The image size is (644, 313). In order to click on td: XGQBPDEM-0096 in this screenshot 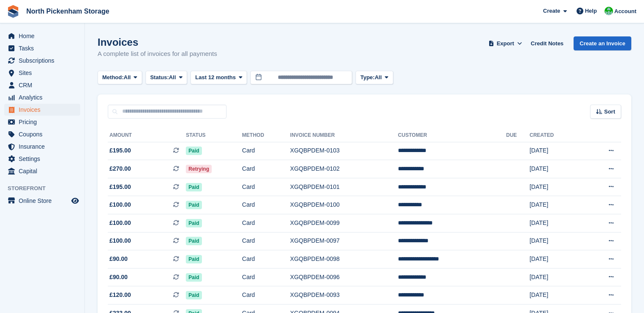, I will do `click(344, 277)`.